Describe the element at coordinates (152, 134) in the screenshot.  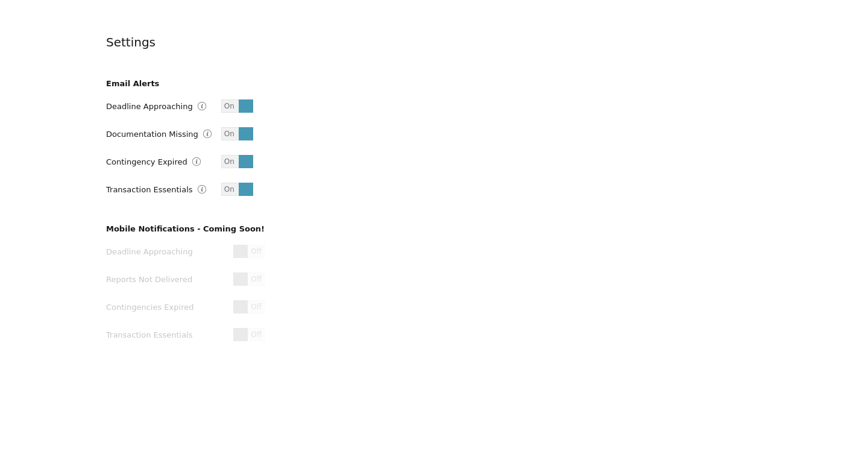
I see `label: Documentation Missing` at that location.